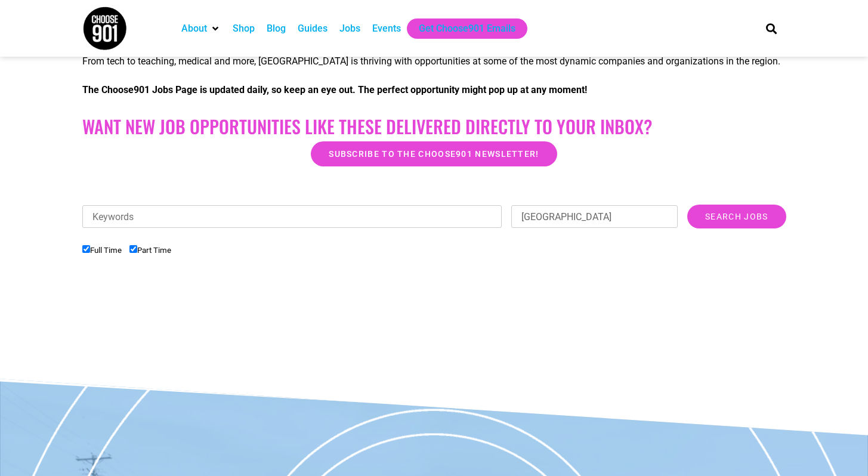 The width and height of the screenshot is (868, 476). What do you see at coordinates (313, 29) in the screenshot?
I see `div: Guides` at bounding box center [313, 29].